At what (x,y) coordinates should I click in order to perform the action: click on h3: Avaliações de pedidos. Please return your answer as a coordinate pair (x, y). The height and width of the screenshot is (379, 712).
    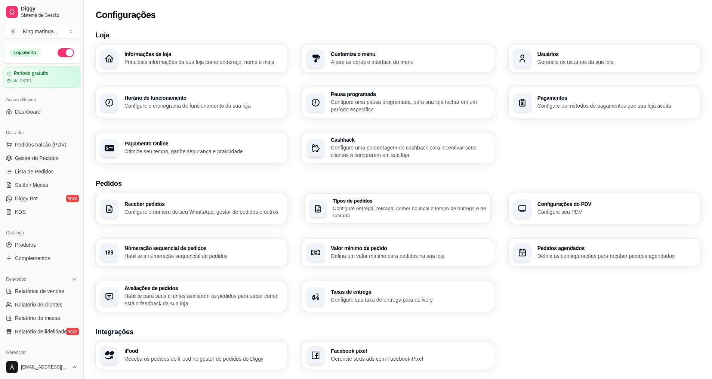
    Looking at the image, I should click on (203, 288).